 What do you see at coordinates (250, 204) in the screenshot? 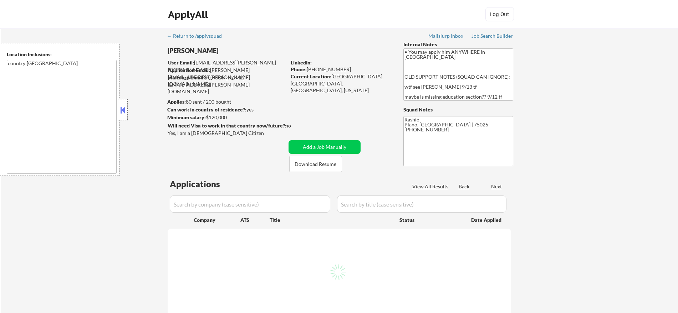
I see `input: Search by company (case sensitive)` at bounding box center [250, 204].